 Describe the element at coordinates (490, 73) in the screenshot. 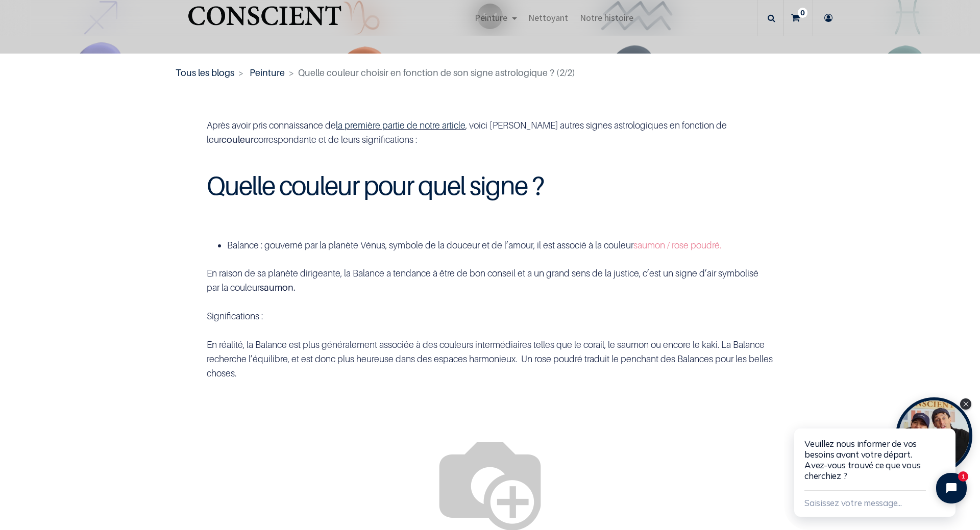

I see `nav: fil d'Ariane` at that location.